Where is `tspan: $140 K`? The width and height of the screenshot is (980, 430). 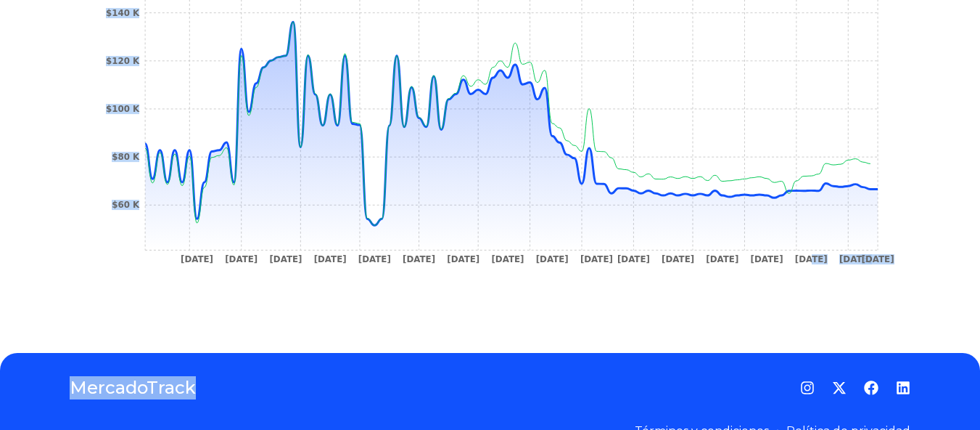
tspan: $140 K is located at coordinates (123, 13).